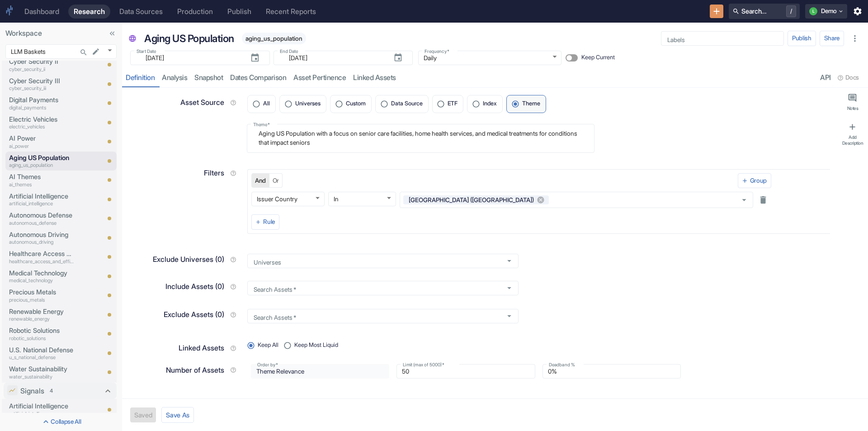 Image resolution: width=868 pixels, height=431 pixels. What do you see at coordinates (175, 78) in the screenshot?
I see `a: analysis` at bounding box center [175, 78].